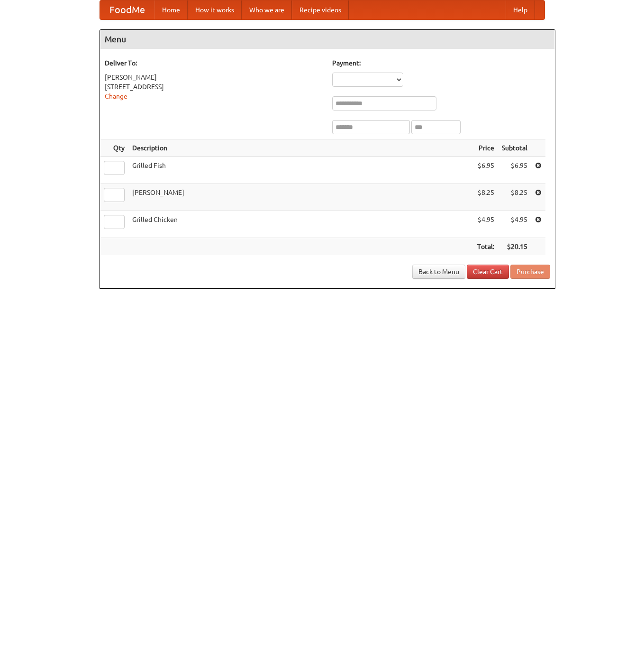 This screenshot has width=644, height=671. Describe the element at coordinates (301, 148) in the screenshot. I see `th: Description` at that location.